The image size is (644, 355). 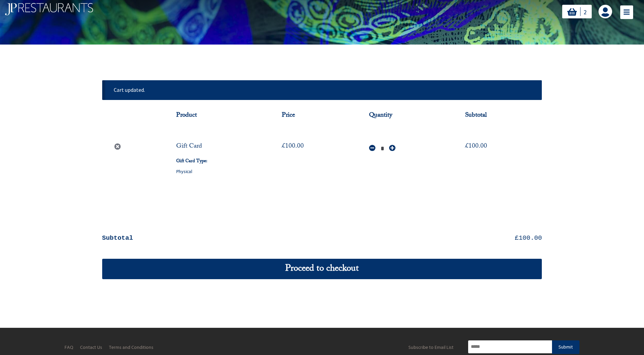 I want to click on th: Quantity, so click(x=406, y=115).